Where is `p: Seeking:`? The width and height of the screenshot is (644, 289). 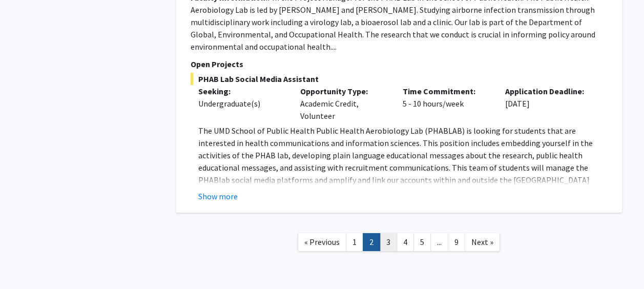 p: Seeking: is located at coordinates (242, 91).